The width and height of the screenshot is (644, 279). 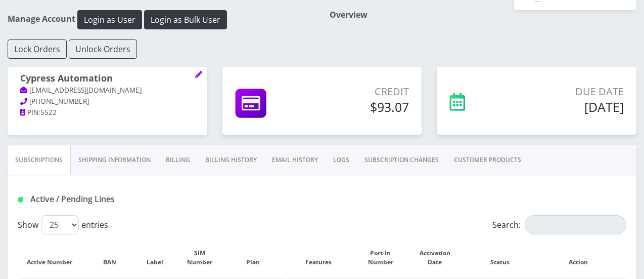 I want to click on select: Showentries, so click(x=60, y=225).